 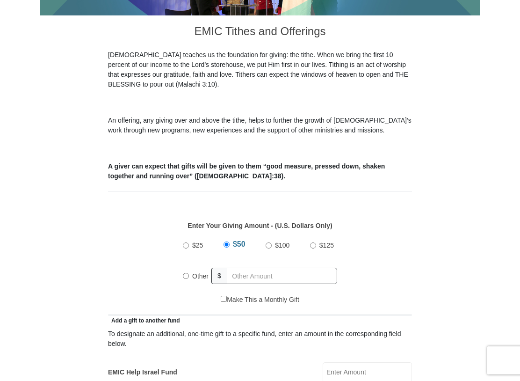 What do you see at coordinates (247, 171) in the screenshot?
I see `b: A giver can expect that gifts will be given to them “good measure, pressed down, shaken together ...` at bounding box center [247, 171].